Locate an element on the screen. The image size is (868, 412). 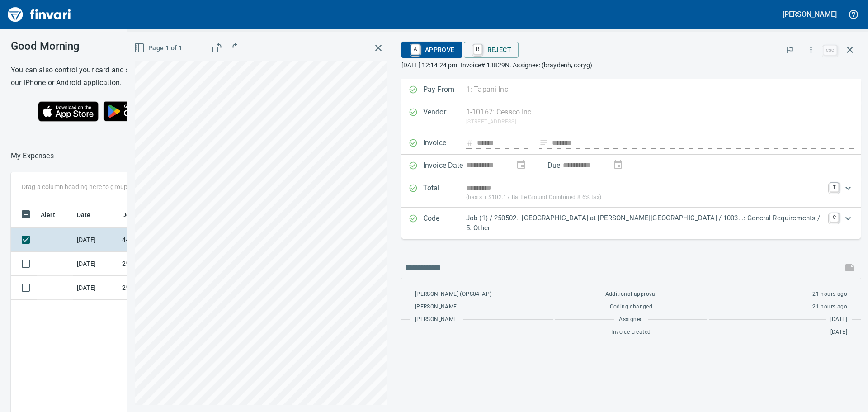
span: Page 1 of 1 is located at coordinates (159, 48).